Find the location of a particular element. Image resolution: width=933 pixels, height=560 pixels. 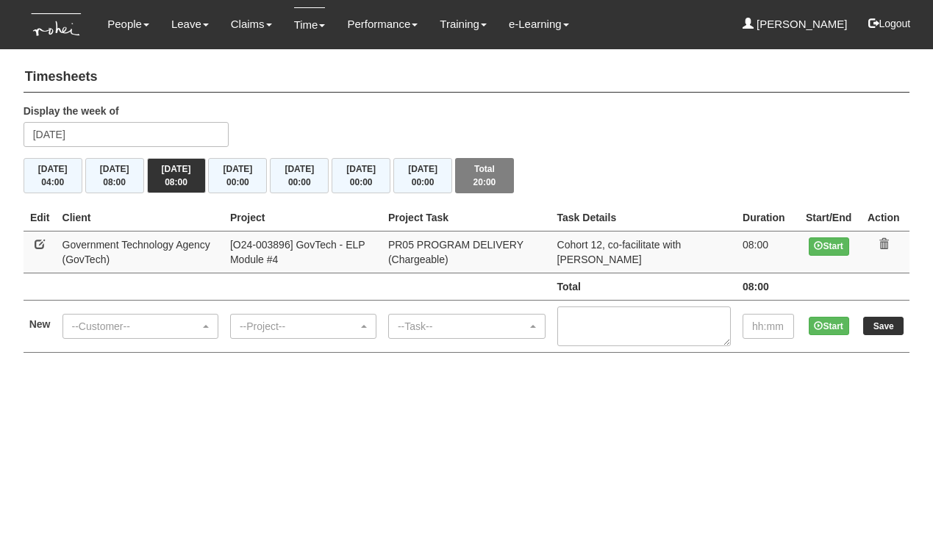

a: Leave is located at coordinates (190, 24).